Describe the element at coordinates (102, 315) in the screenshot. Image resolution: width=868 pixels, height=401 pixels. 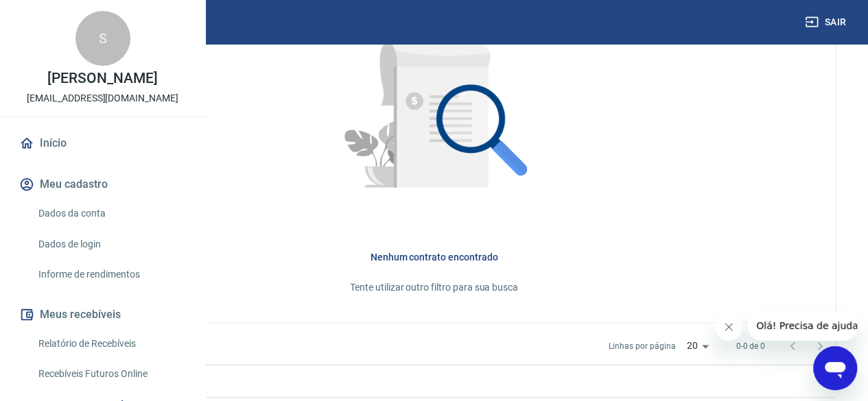
I see `button: Meus recebíveis` at that location.